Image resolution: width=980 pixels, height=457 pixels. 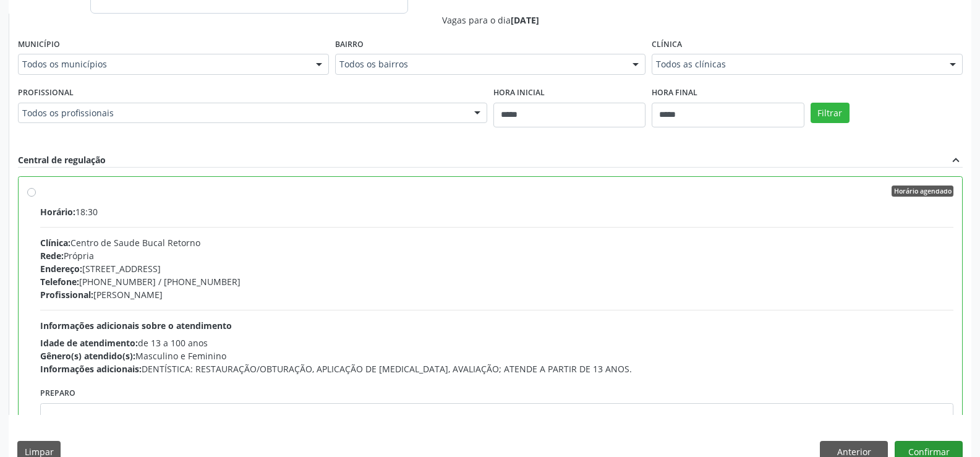 I want to click on div: Vagas para o dia, so click(x=490, y=20).